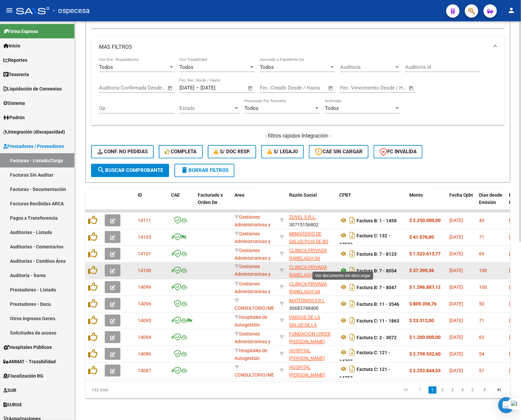  What do you see at coordinates (303, 217) in the screenshot?
I see `span: ZUVEL S.R.L.` at bounding box center [303, 217].